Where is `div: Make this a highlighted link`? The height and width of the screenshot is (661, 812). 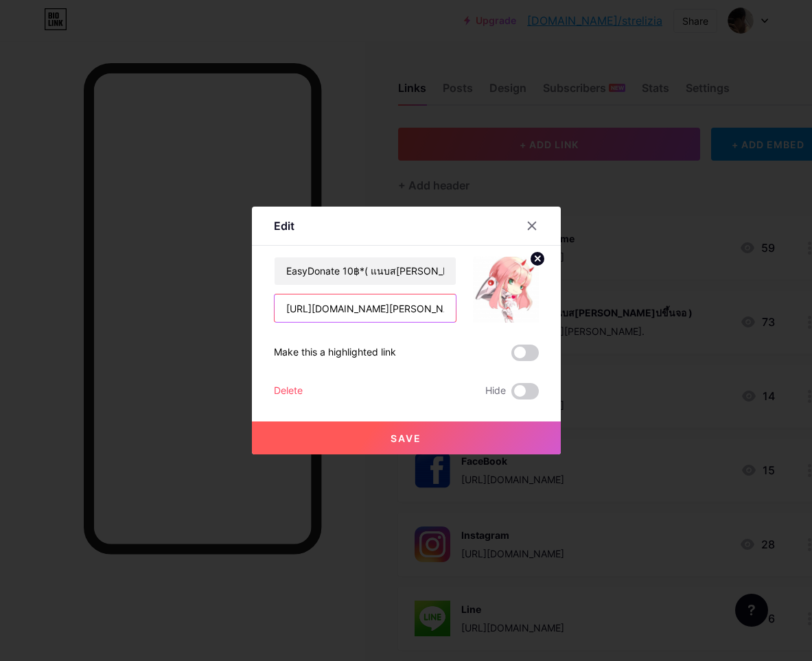
div: Make this a highlighted link is located at coordinates (335, 353).